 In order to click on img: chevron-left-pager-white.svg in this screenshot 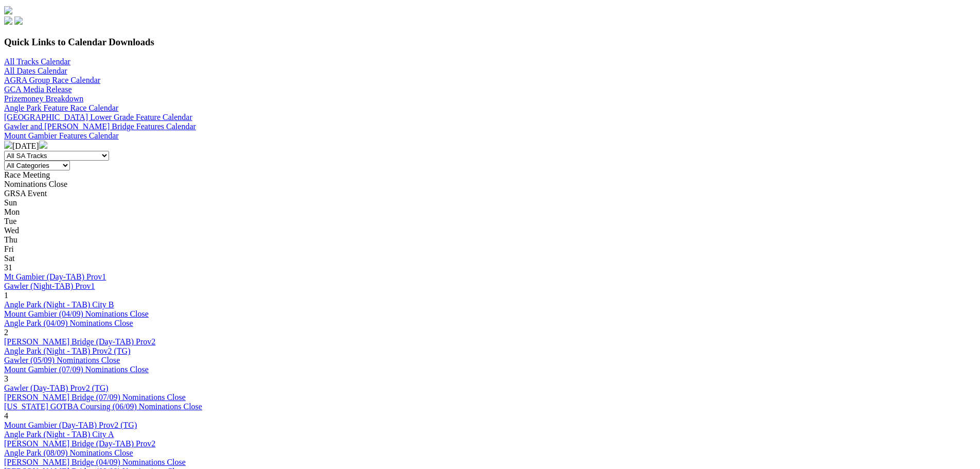, I will do `click(8, 144)`.